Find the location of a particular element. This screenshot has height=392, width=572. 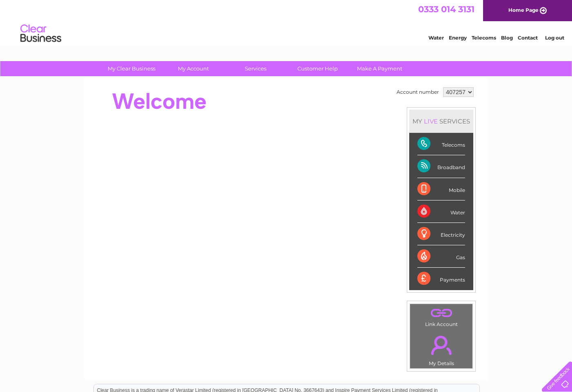

a: Energy is located at coordinates (458, 37).